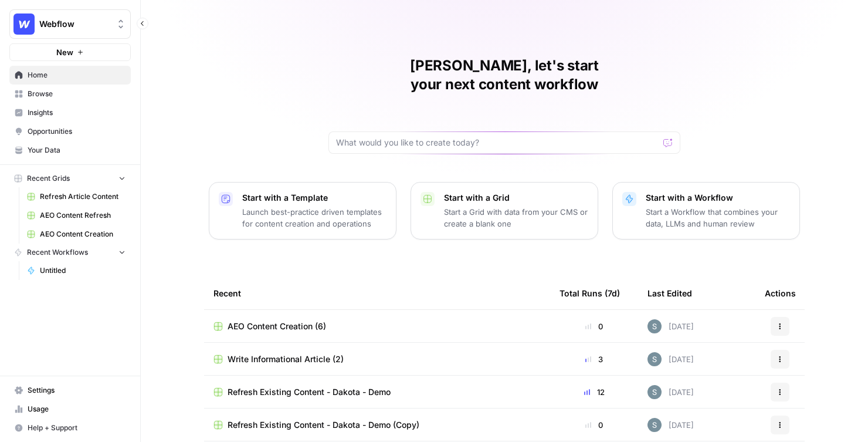 The width and height of the screenshot is (868, 442). What do you see at coordinates (718, 218) in the screenshot?
I see `p: Start a Workflow that combines your data, LLMs and human review` at bounding box center [718, 218].